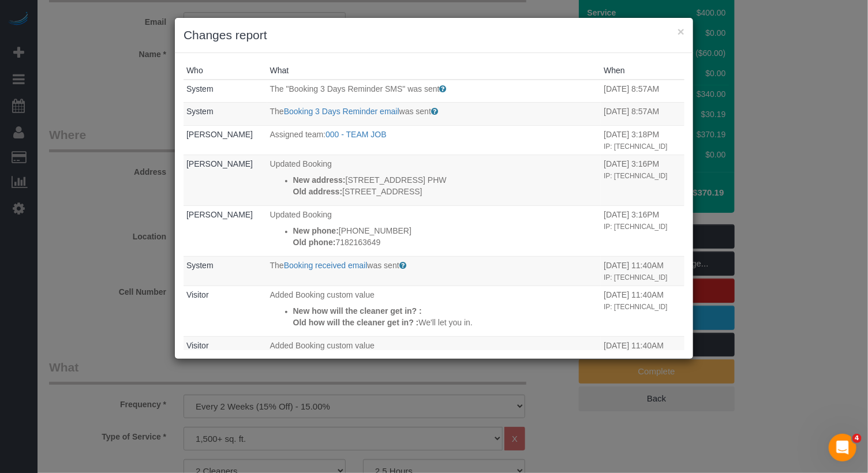 This screenshot has height=473, width=868. What do you see at coordinates (445, 242) in the screenshot?
I see `p: 7182163649` at bounding box center [445, 242].